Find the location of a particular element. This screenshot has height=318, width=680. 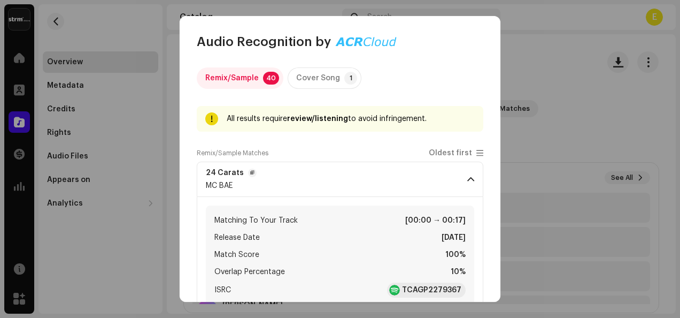

strong: TCAGP2279367 is located at coordinates (431, 290).